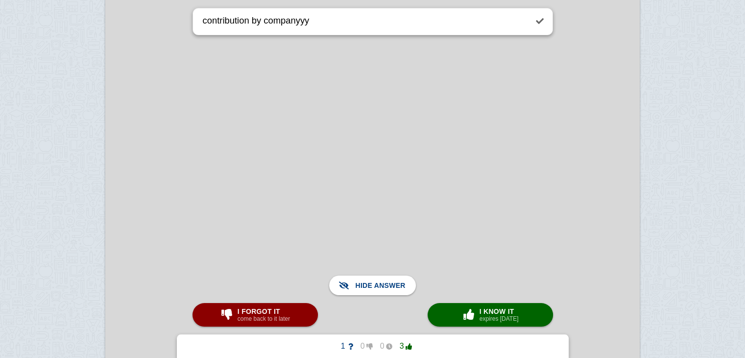 The height and width of the screenshot is (358, 745). I want to click on span: 3, so click(402, 346).